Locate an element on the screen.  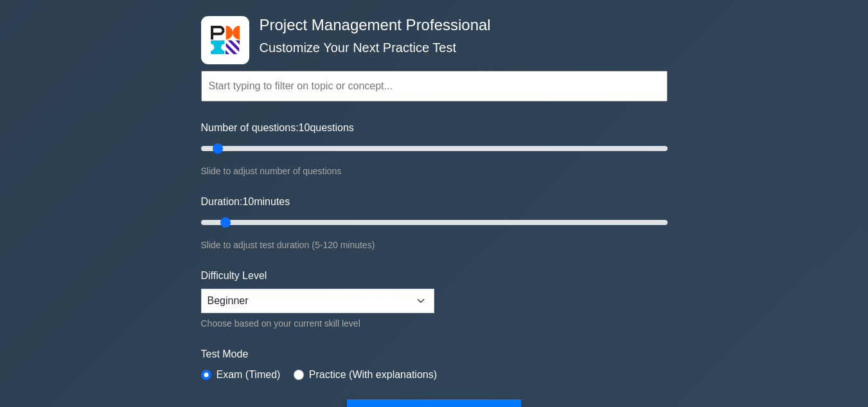
label: Difficulty Level is located at coordinates (234, 276).